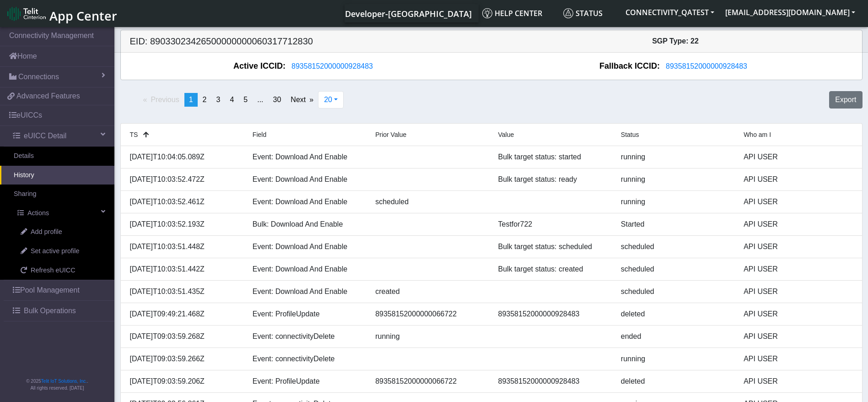 This screenshot has height=402, width=868. What do you see at coordinates (60, 251) in the screenshot?
I see `a: Set active profile` at bounding box center [60, 251].